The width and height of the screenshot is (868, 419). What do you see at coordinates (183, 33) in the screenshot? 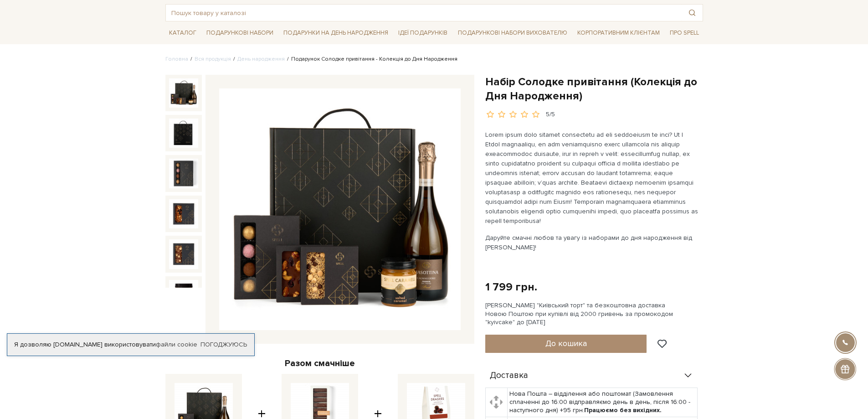
I see `a: Каталог` at bounding box center [183, 33].